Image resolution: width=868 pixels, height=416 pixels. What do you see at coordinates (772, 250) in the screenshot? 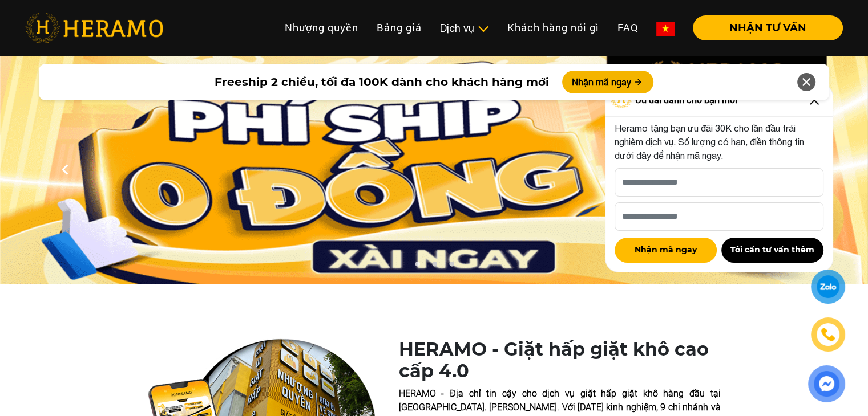
I see `button: Tôi cần tư vấn thêm` at bounding box center [772, 250].